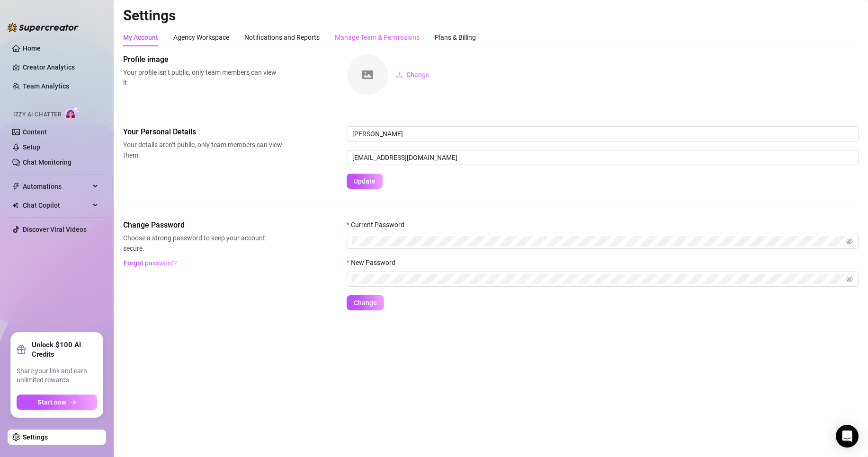  What do you see at coordinates (150, 263) in the screenshot?
I see `button: Forgot password?` at bounding box center [150, 263].